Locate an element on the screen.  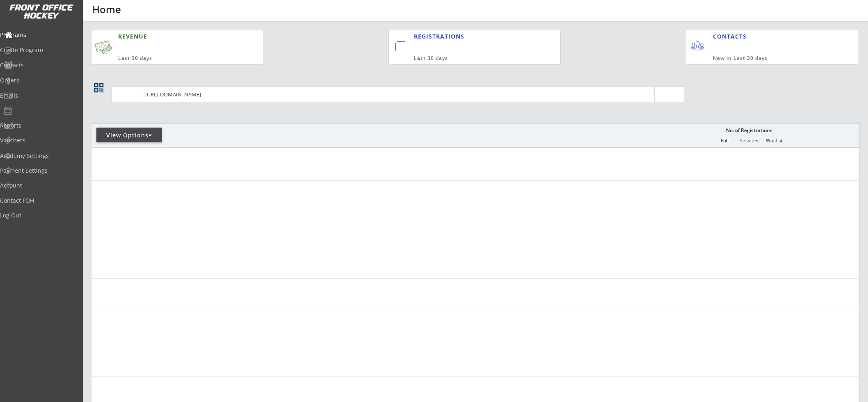
div: View Options is located at coordinates (129, 135).